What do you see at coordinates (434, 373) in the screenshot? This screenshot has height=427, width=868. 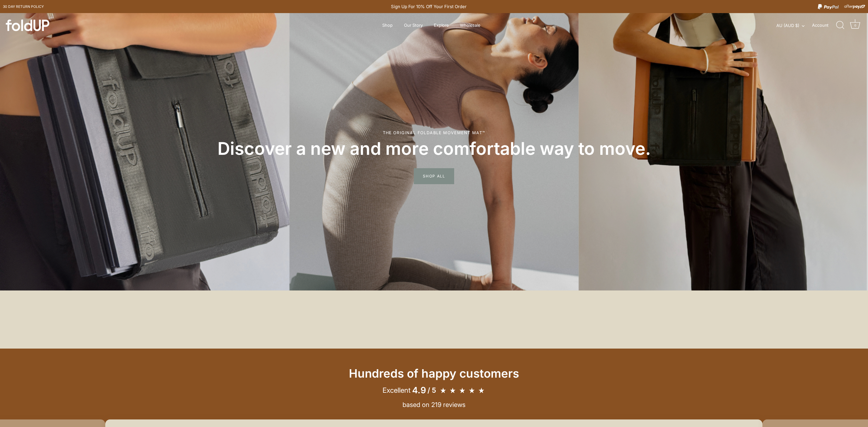 I see `h2: Hundreds of happy customers` at bounding box center [434, 373].